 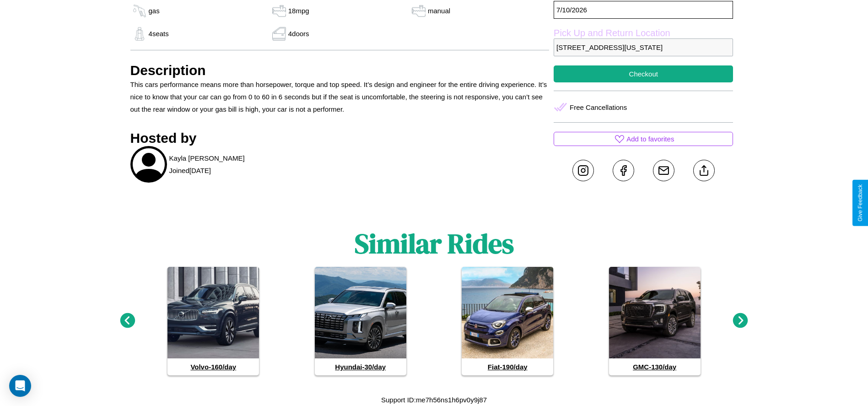 I want to click on p: 4 seats, so click(x=159, y=33).